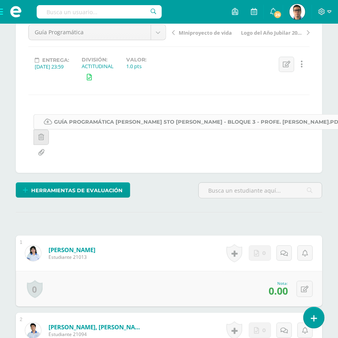 Image resolution: width=338 pixels, height=338 pixels. I want to click on a: Herramientas de evaluación, so click(73, 190).